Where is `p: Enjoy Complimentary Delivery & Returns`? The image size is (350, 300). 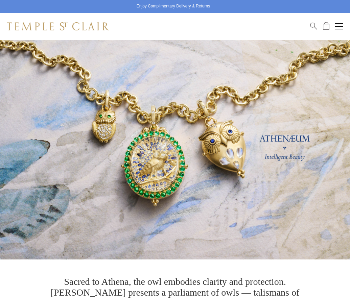
p: Enjoy Complimentary Delivery & Returns is located at coordinates (173, 6).